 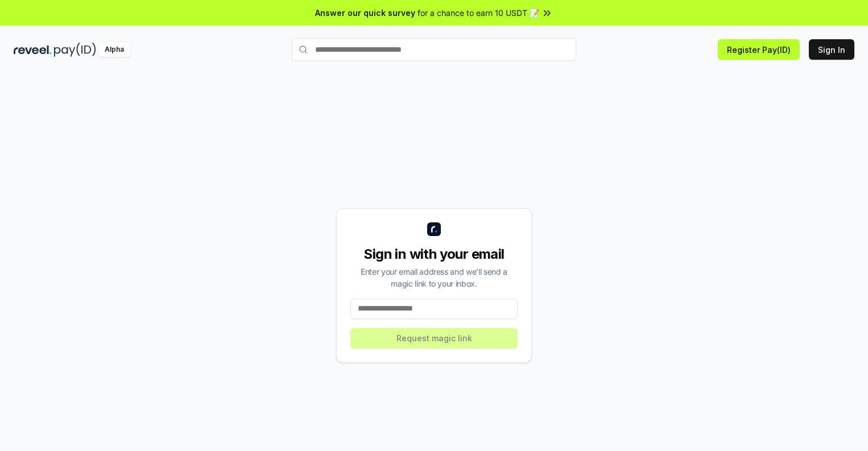 I want to click on img: pay_id, so click(x=75, y=49).